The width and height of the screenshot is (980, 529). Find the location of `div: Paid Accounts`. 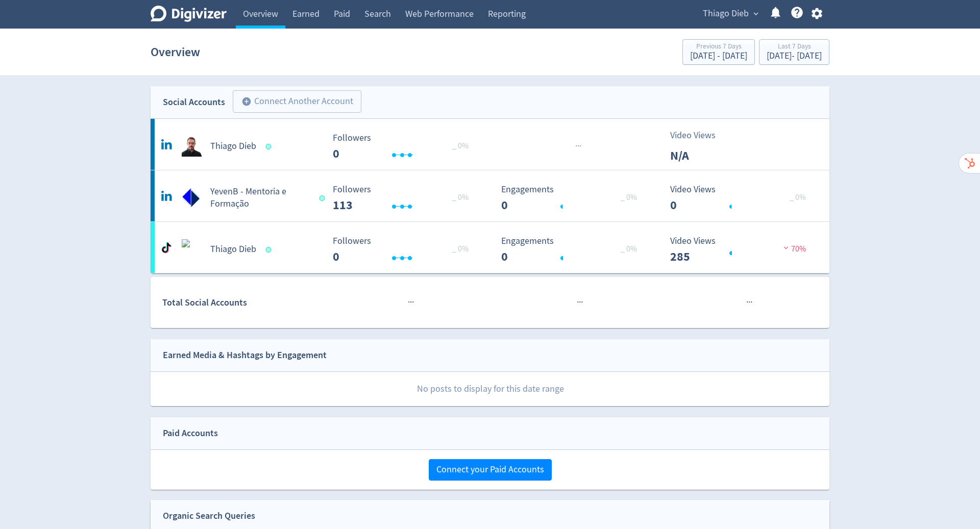

div: Paid Accounts is located at coordinates (190, 433).